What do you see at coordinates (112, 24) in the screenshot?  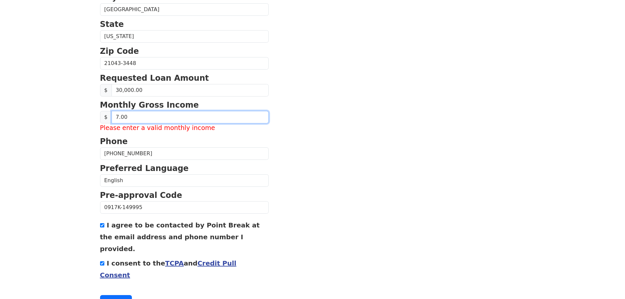 I see `strong: State` at bounding box center [112, 24].